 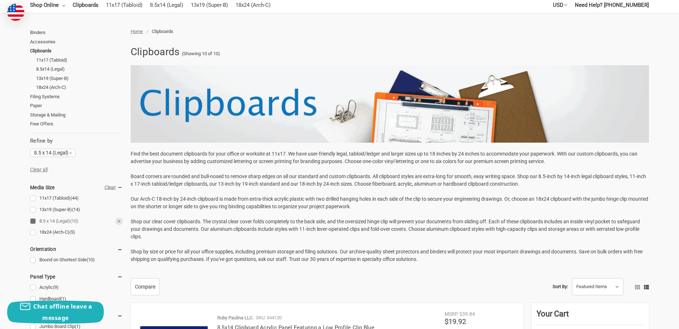 I want to click on div: Your Cart, so click(x=591, y=316).